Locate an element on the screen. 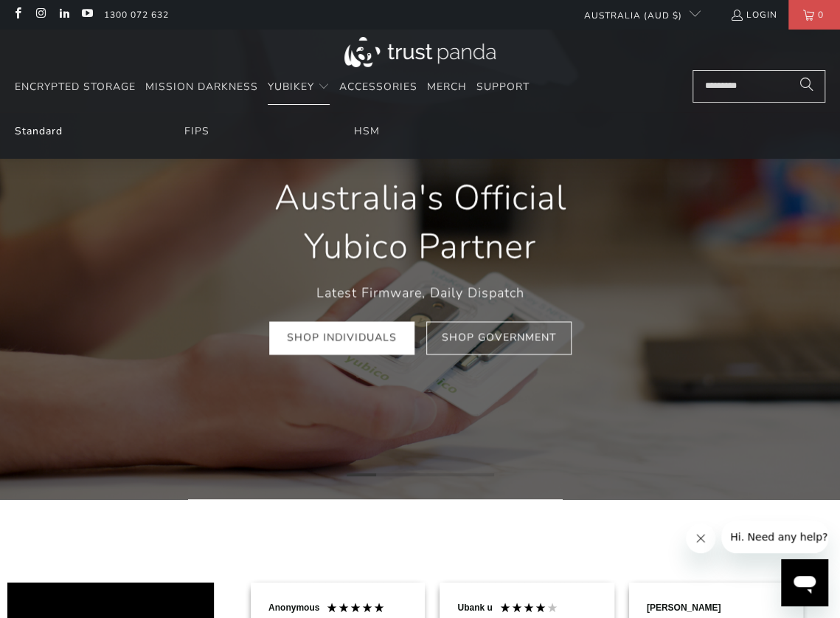 This screenshot has width=840, height=618. div: Anonymous is located at coordinates (294, 607).